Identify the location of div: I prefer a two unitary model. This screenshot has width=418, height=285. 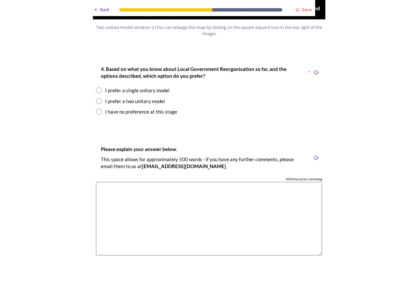
(135, 101).